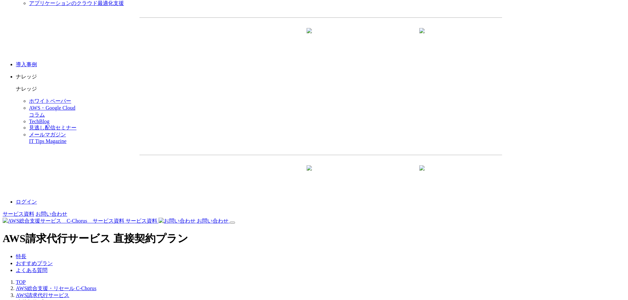 The width and height of the screenshot is (628, 300). What do you see at coordinates (21, 282) in the screenshot?
I see `a: TOP` at bounding box center [21, 282].